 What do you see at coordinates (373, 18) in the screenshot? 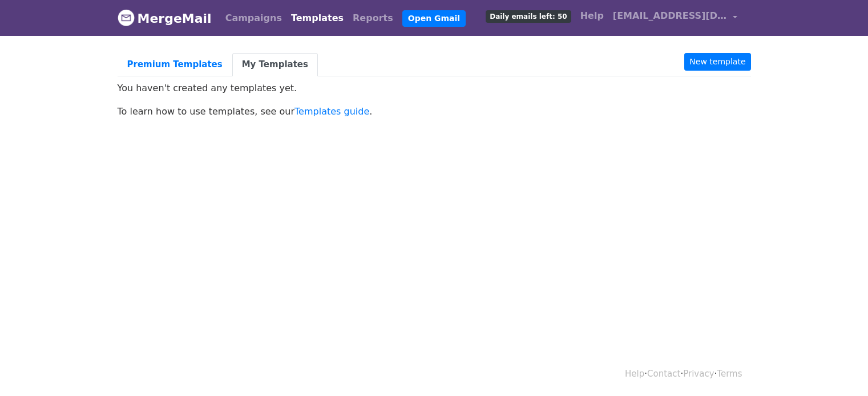
I see `a: Reports` at bounding box center [373, 18].